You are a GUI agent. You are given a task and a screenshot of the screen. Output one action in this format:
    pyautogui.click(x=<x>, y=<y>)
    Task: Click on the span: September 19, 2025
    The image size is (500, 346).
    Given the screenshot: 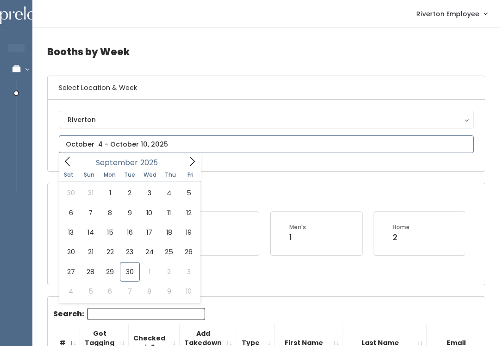 What is the action you would take?
    pyautogui.click(x=189, y=232)
    